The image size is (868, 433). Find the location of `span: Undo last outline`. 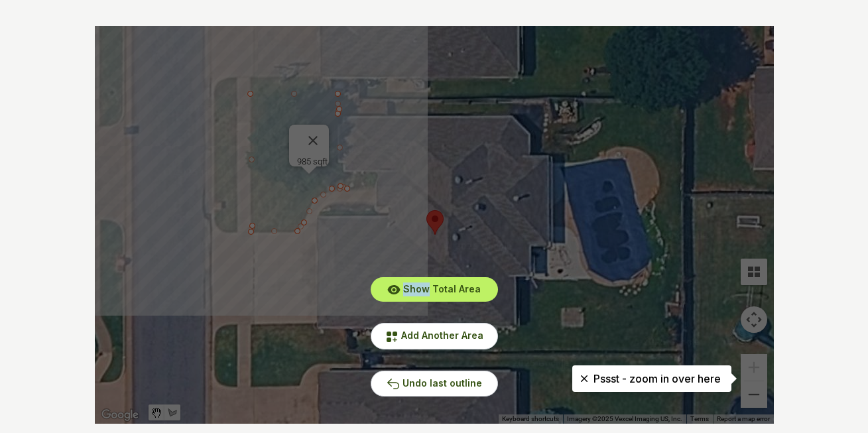

span: Undo last outline is located at coordinates (443, 383).